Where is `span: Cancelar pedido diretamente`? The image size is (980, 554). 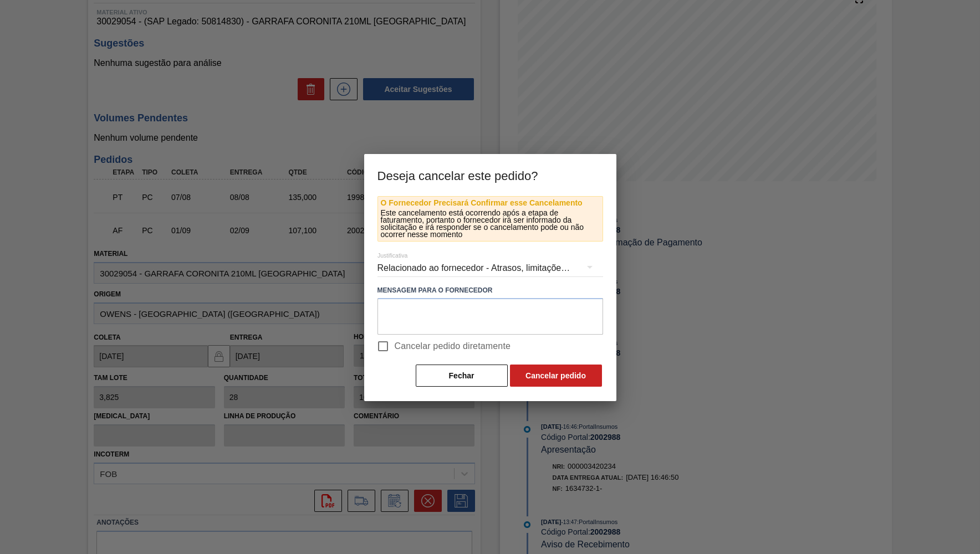 span: Cancelar pedido diretamente is located at coordinates (452, 346).